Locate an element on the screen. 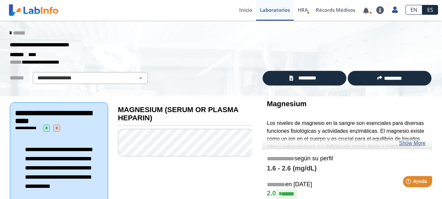  h4: 2.0 is located at coordinates (347, 195).